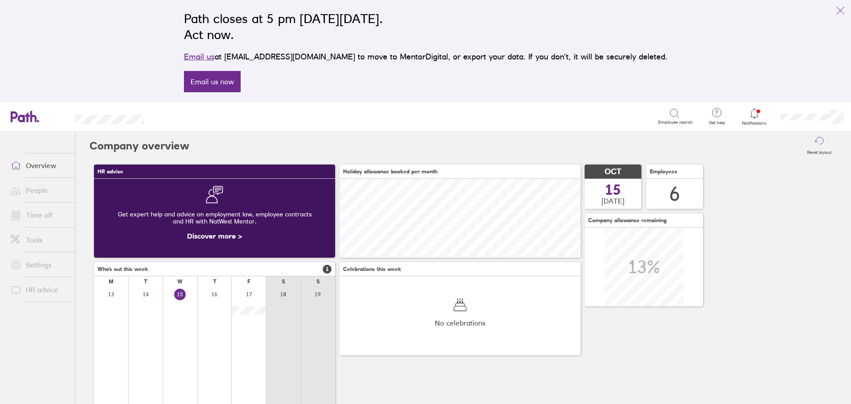 This screenshot has height=404, width=851. I want to click on div: M, so click(111, 281).